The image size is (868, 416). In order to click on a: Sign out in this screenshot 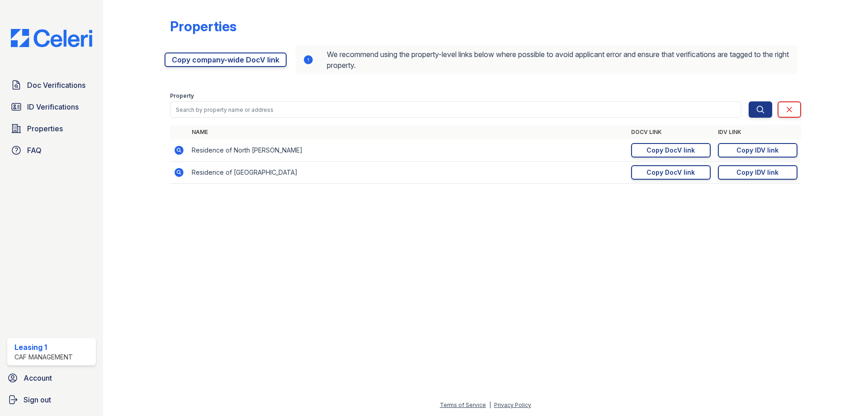, I will do `click(51, 399)`.